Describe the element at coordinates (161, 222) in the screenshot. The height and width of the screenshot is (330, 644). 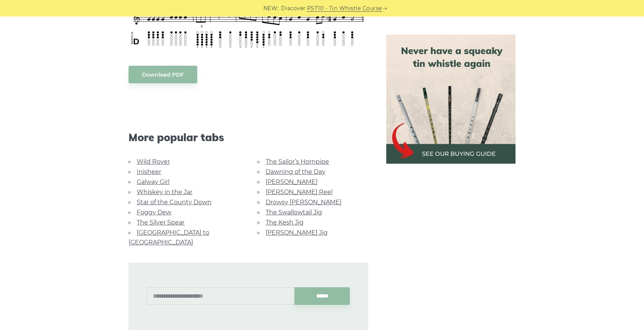
I see `a: The Silver Spear` at that location.